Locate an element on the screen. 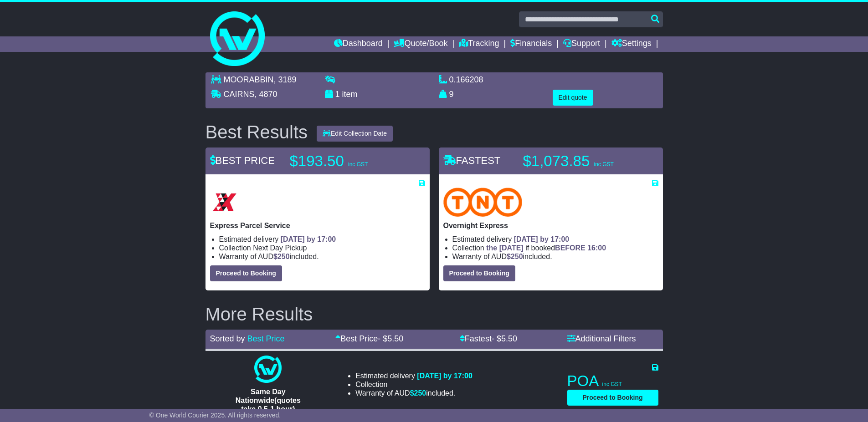  a: Dashboard is located at coordinates (358, 44).